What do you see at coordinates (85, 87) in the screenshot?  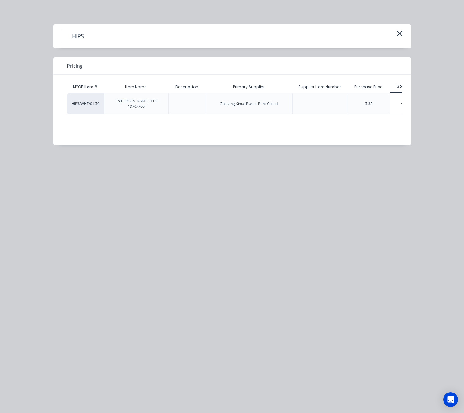 I see `div: MYOB Item #` at bounding box center [85, 87].